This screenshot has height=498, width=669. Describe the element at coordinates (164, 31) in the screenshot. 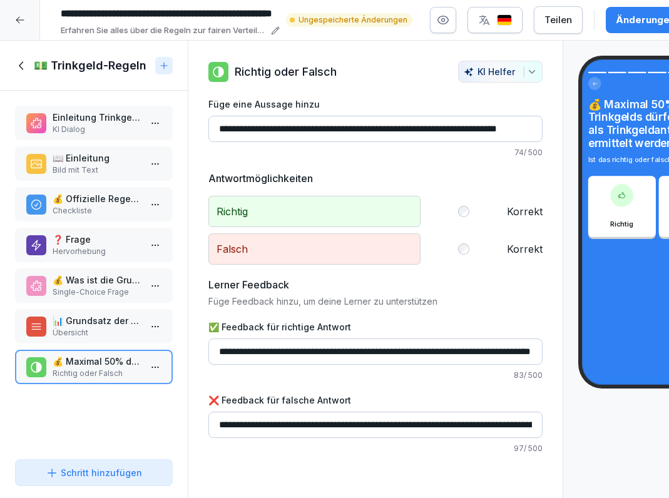

I see `p: Erfahren Sie alles über die Regeln zur fairen Verteilung von Trinkgeldern und das Jackpot-Bonus-S...` at that location.